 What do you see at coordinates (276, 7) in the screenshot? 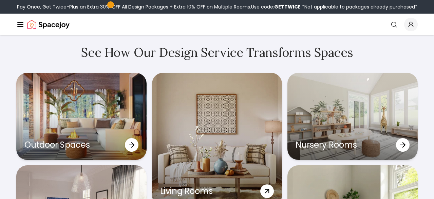
I see `span: Use code:` at bounding box center [276, 7].